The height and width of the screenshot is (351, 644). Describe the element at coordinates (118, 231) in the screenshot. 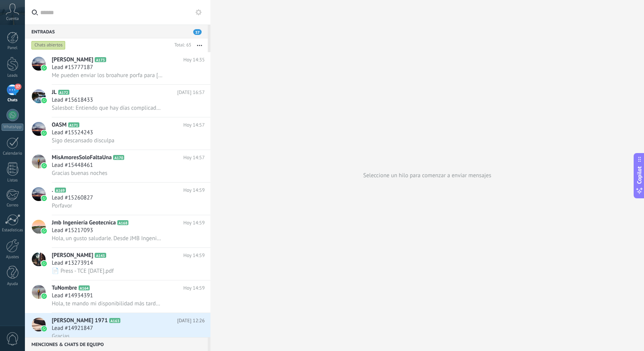

I see `a: avatariconJmb Ingeniería GeotecnicaA168Hoy 14:59Lead #15217093Hola, un gusto saludarle. Desde JMB...` at that location.